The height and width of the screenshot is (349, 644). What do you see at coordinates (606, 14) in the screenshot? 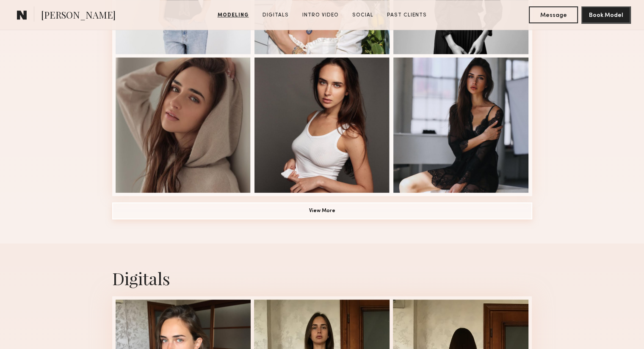
I see `a: Book Model` at bounding box center [606, 14].